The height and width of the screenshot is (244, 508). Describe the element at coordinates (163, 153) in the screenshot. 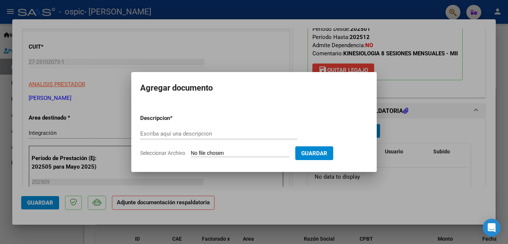

I see `span: Seleccionar Archivo` at that location.